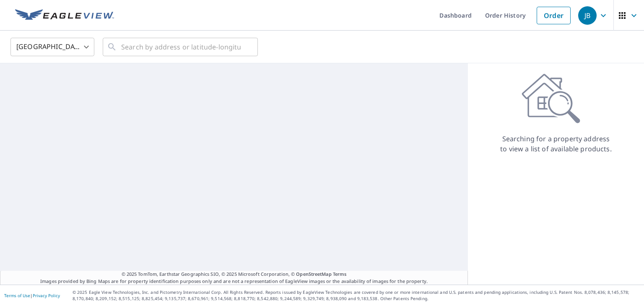 The image size is (644, 306). I want to click on input: Search by address or latitude-longitude, so click(181, 47).